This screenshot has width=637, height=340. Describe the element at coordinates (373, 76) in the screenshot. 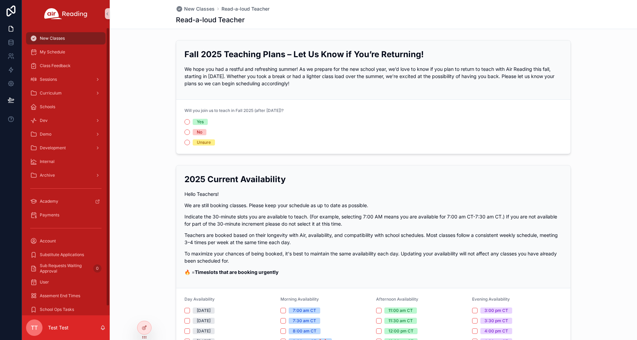

I see `p: We hope you had a restful and refreshing summer! As we prepare for the new school year, we’d love...` at that location.